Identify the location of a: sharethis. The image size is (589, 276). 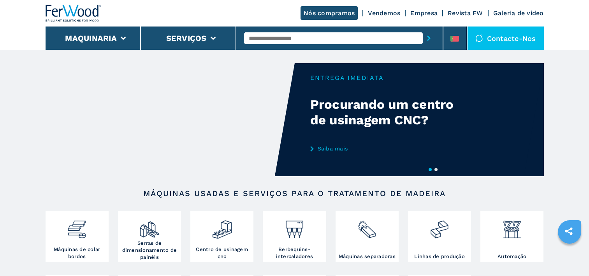
(569, 231).